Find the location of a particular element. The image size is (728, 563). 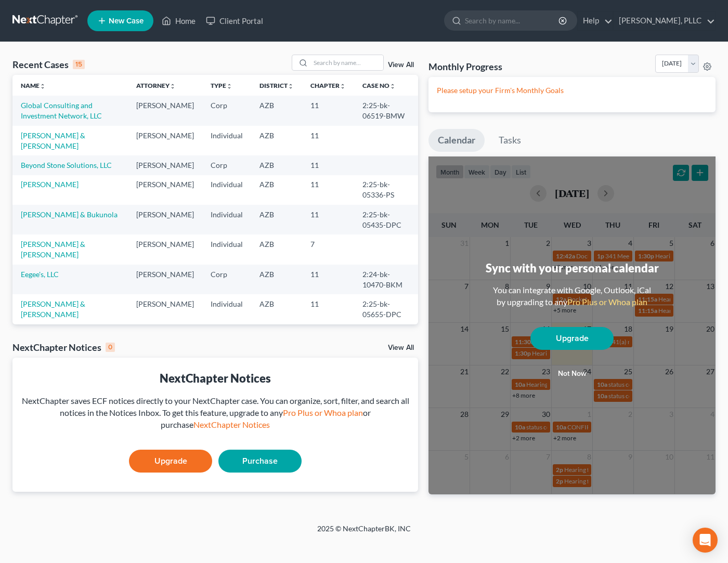

td: 2:25-bk-05655-DPC is located at coordinates (386, 309).